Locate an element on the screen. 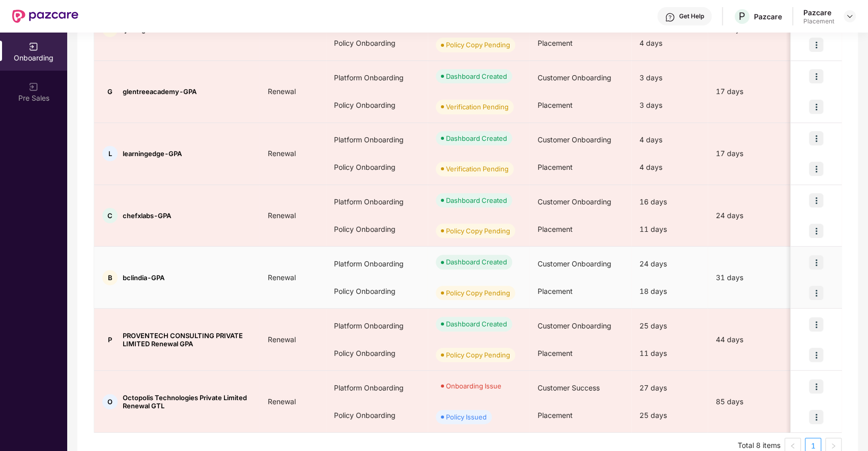 This screenshot has height=451, width=868. span: right is located at coordinates (833, 446).